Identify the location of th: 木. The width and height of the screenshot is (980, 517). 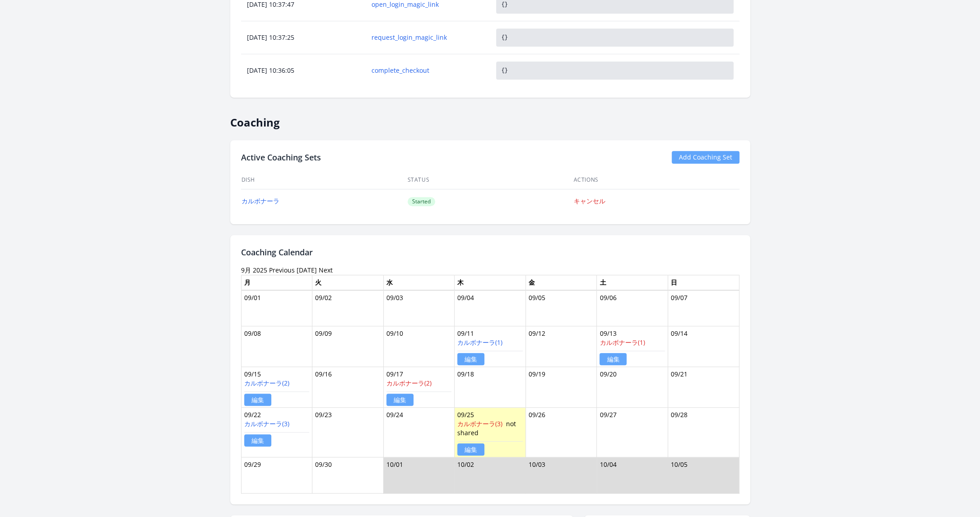
(490, 282).